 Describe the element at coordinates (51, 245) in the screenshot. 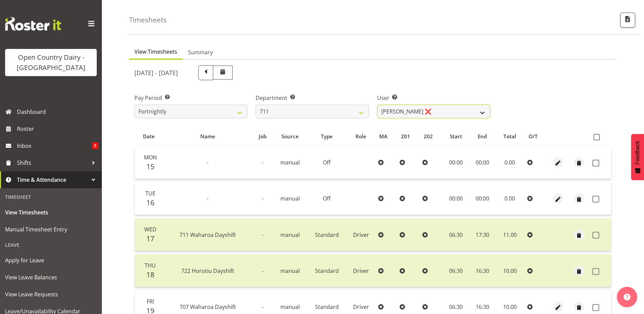

I see `div: Leave` at that location.